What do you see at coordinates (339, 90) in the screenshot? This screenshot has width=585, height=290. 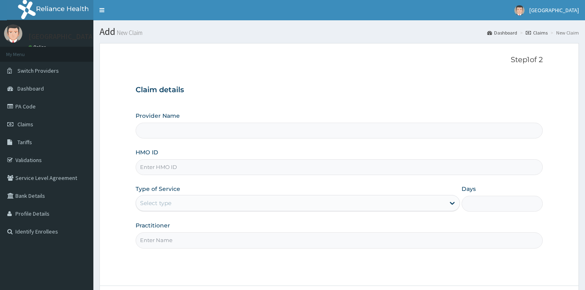 I see `h3: Claim details` at bounding box center [339, 90].